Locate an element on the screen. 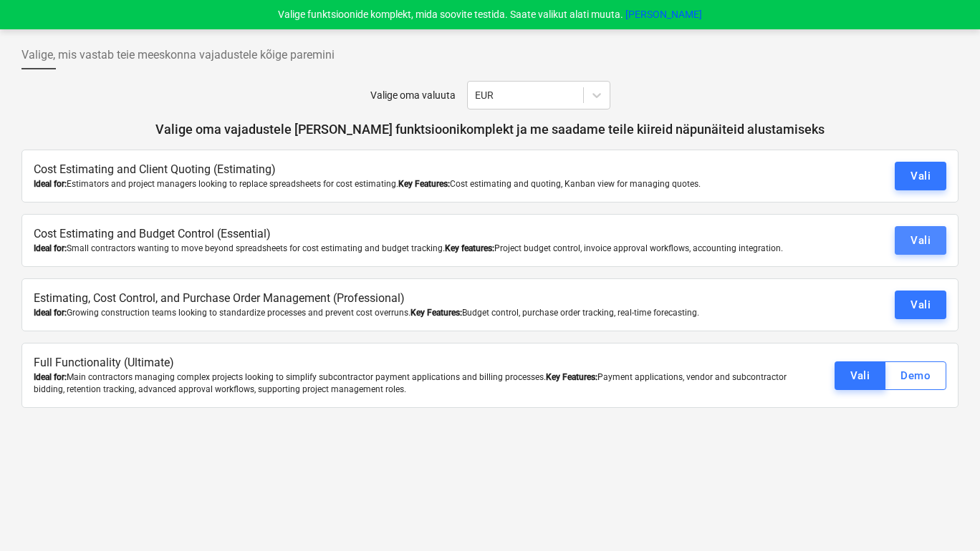 The image size is (980, 551). p: Cost Estimating and Budget Control (Essential) is located at coordinates (414, 234).